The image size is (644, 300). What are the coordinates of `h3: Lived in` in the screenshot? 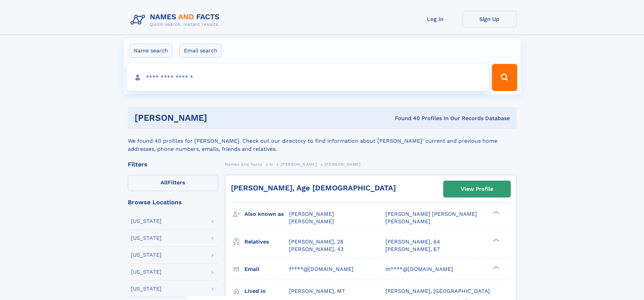 It's located at (267, 291).